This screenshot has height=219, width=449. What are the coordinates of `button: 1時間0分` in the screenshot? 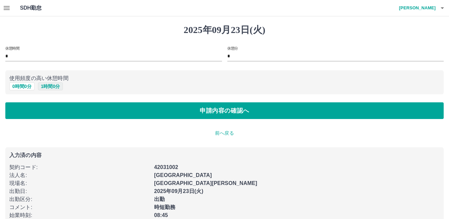 It's located at (51, 86).